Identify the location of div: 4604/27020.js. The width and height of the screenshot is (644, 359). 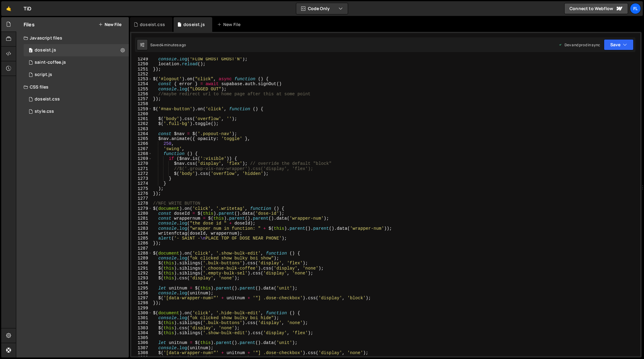
(76, 63).